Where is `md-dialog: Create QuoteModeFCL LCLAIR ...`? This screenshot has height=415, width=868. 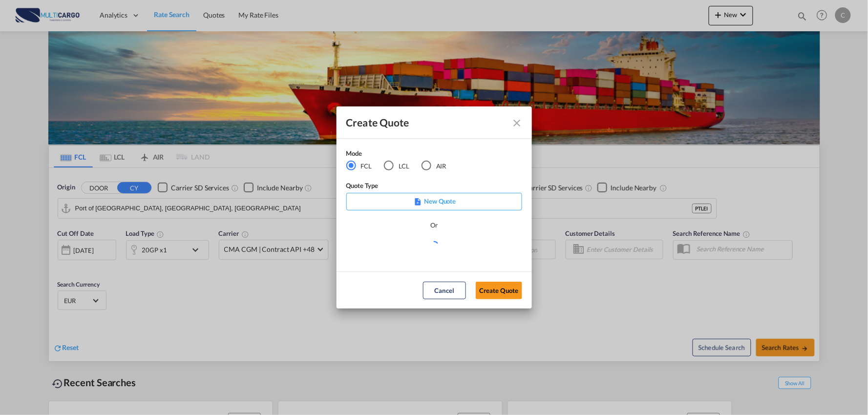 md-dialog: Create QuoteModeFCL LCLAIR ... is located at coordinates (434, 207).